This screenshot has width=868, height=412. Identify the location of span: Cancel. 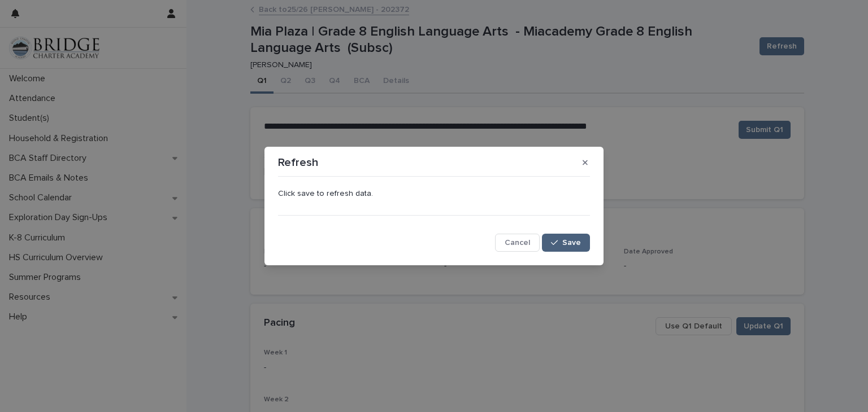
(517, 243).